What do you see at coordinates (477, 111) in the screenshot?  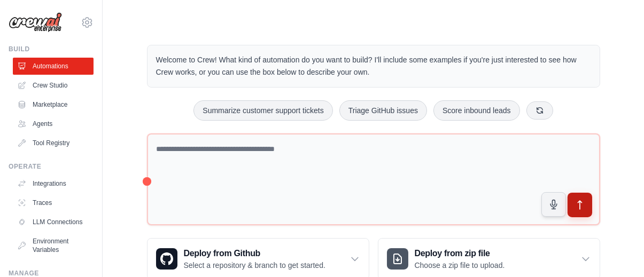 I see `button: Score inbound leads` at bounding box center [477, 111].